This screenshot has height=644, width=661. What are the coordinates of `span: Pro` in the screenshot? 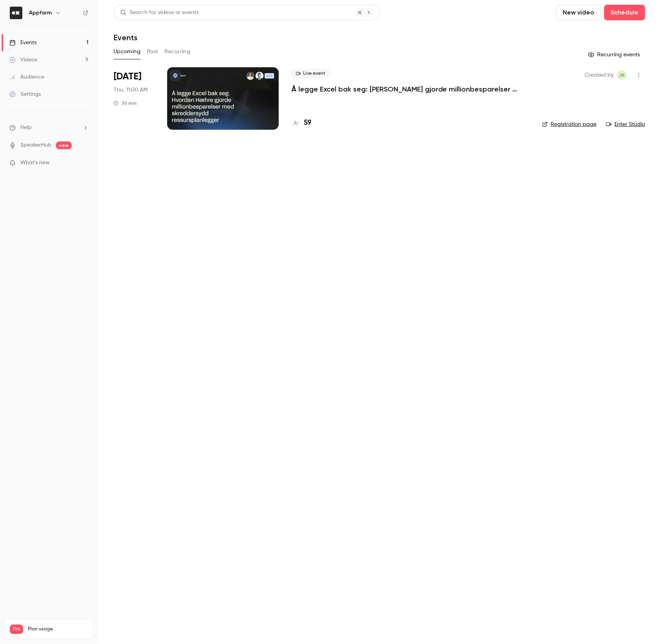 It's located at (17, 630).